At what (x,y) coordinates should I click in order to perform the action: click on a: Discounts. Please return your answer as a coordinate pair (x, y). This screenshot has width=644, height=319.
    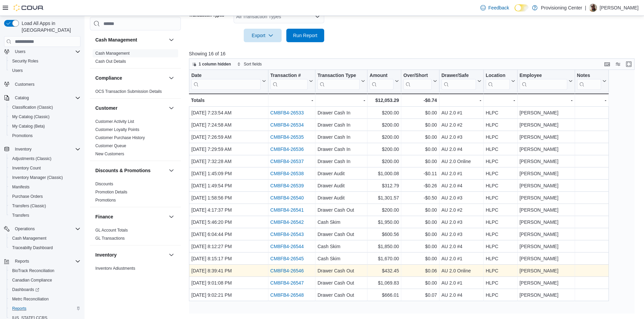
    Looking at the image, I should click on (104, 184).